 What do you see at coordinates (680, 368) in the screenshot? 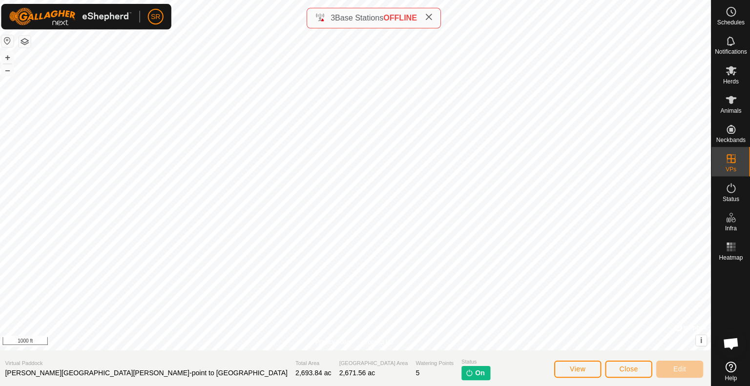
I see `span: Edit` at bounding box center [680, 368].